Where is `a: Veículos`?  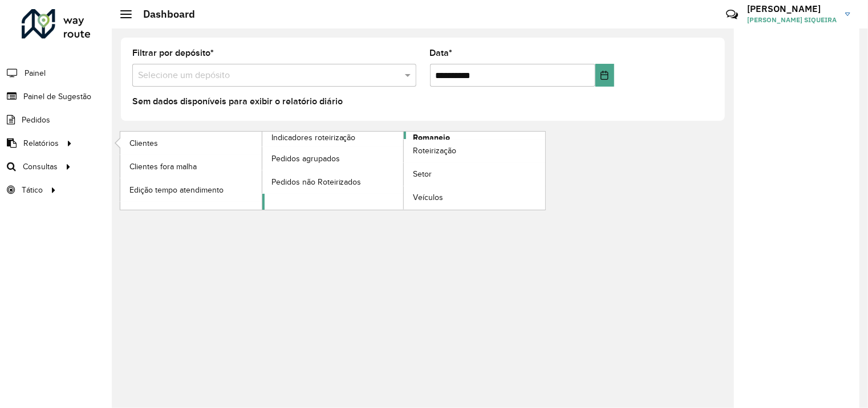 a: Veículos is located at coordinates (474, 198).